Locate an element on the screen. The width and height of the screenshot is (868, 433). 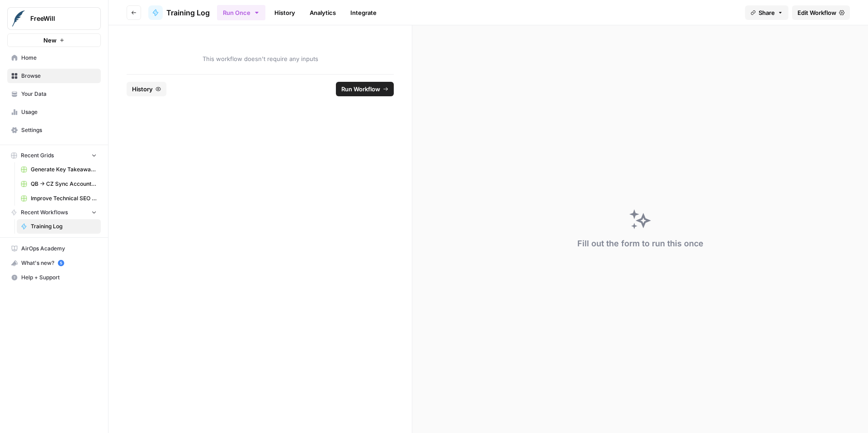
span: History is located at coordinates (143, 89).